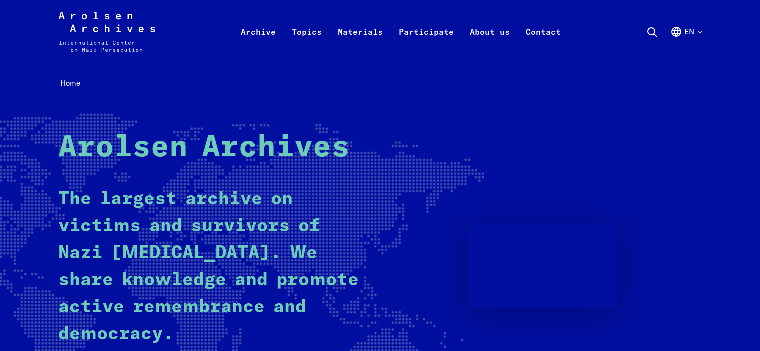 The width and height of the screenshot is (760, 351). What do you see at coordinates (380, 83) in the screenshot?
I see `nav: Breadcrumb` at bounding box center [380, 83].